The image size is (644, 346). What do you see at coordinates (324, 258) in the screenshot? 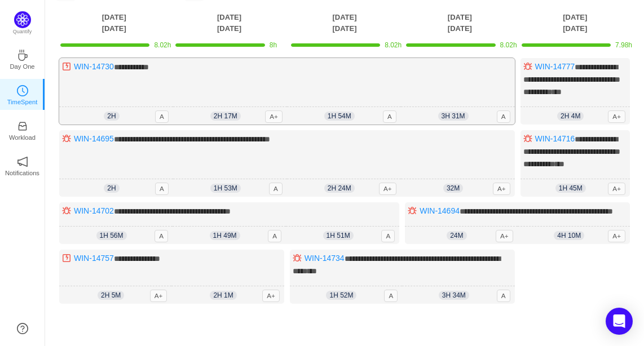
I see `a: WIN-14734` at bounding box center [324, 258].